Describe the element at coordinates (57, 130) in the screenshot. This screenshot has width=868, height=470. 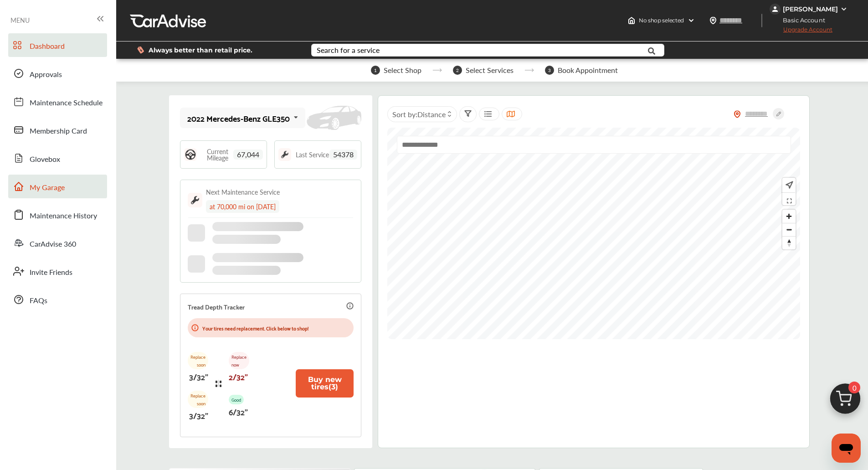
I see `a: Membership Card` at that location.